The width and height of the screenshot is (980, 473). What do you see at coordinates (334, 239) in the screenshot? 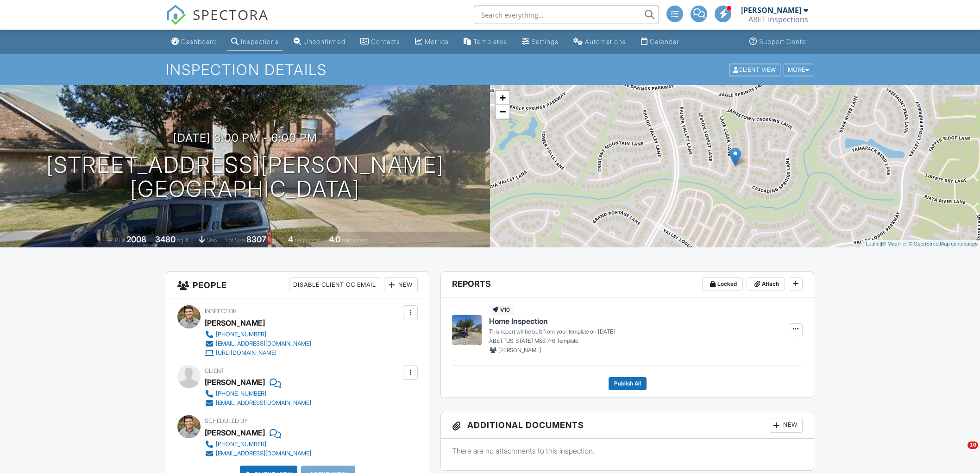
I see `div: 4.0` at bounding box center [334, 239].